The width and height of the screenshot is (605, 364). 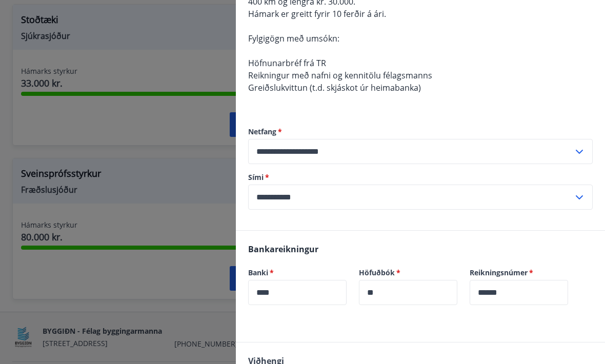 I want to click on span: Greiðslukvittun (t.d. skjáskot úr heimabanka), so click(x=335, y=88).